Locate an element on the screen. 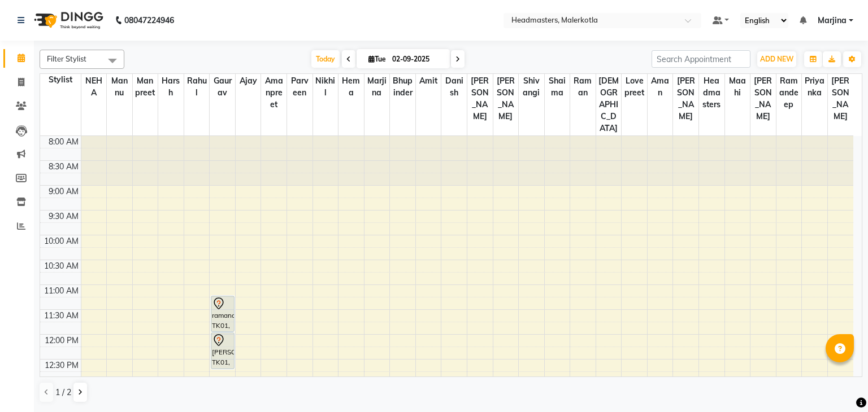 Image resolution: width=868 pixels, height=412 pixels. span: NEHA is located at coordinates (93, 87).